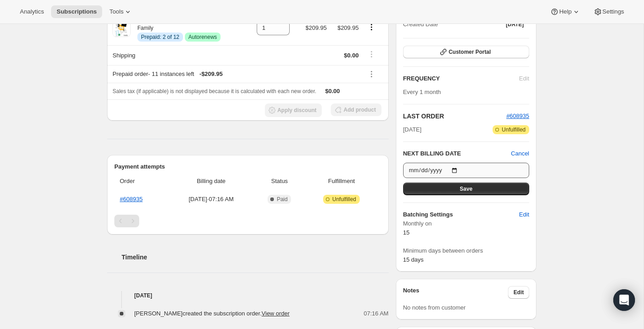 This screenshot has height=329, width=644. What do you see at coordinates (255, 257) in the screenshot?
I see `h2: Timeline` at bounding box center [255, 257].